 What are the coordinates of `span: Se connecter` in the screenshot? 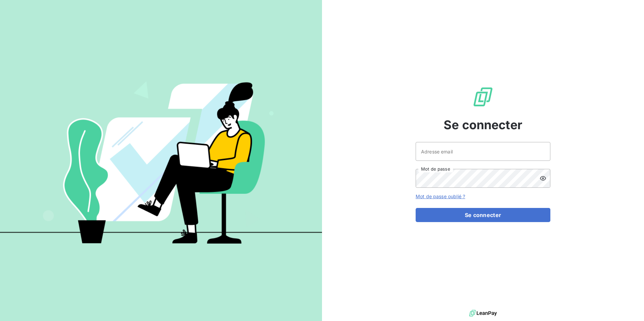 It's located at (483, 125).